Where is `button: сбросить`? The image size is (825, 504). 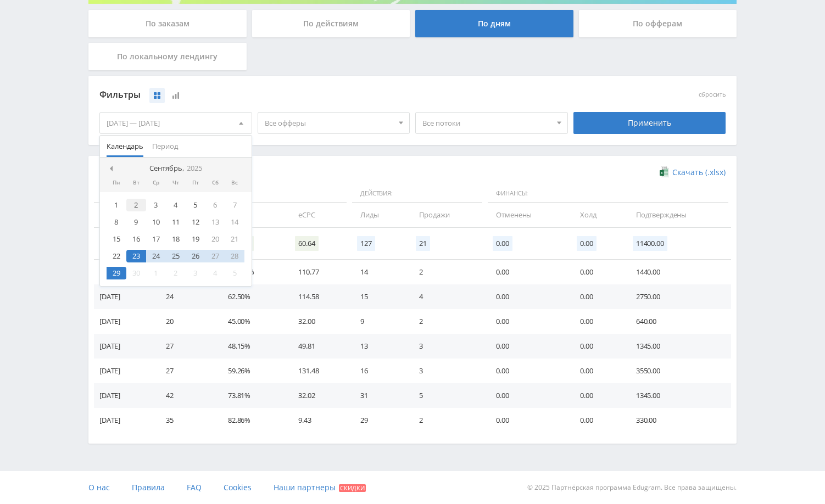 button: сбросить is located at coordinates (712, 95).